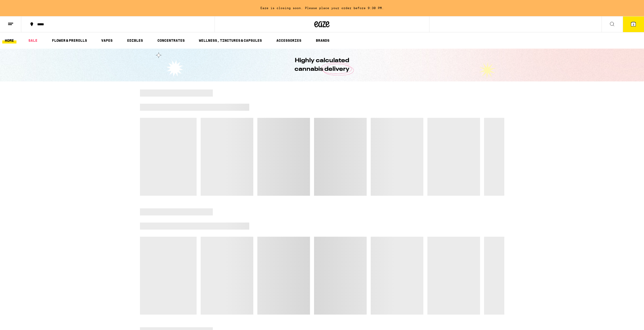 This screenshot has height=330, width=644. I want to click on a: SALE, so click(33, 41).